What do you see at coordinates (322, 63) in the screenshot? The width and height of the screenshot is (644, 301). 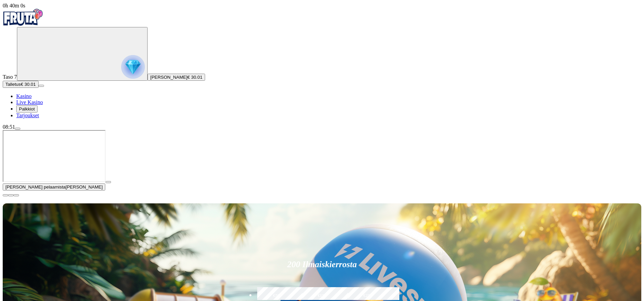 I see `nav: Primary` at bounding box center [322, 63].